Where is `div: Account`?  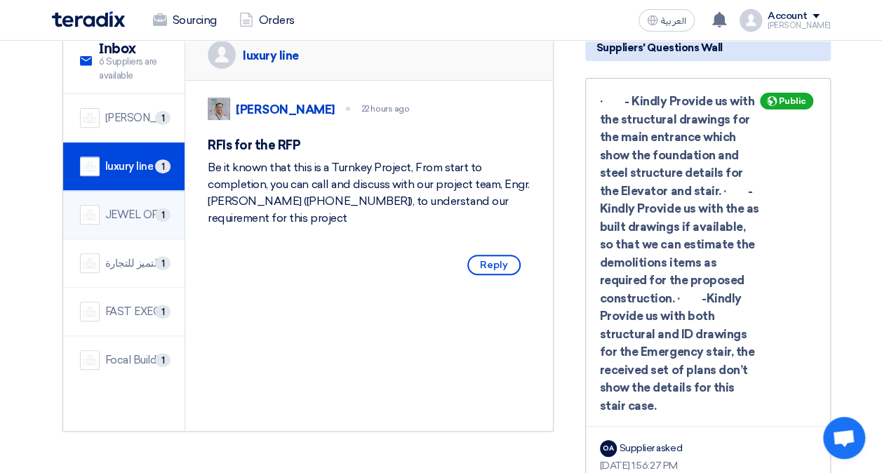
div: Account is located at coordinates (787, 16).